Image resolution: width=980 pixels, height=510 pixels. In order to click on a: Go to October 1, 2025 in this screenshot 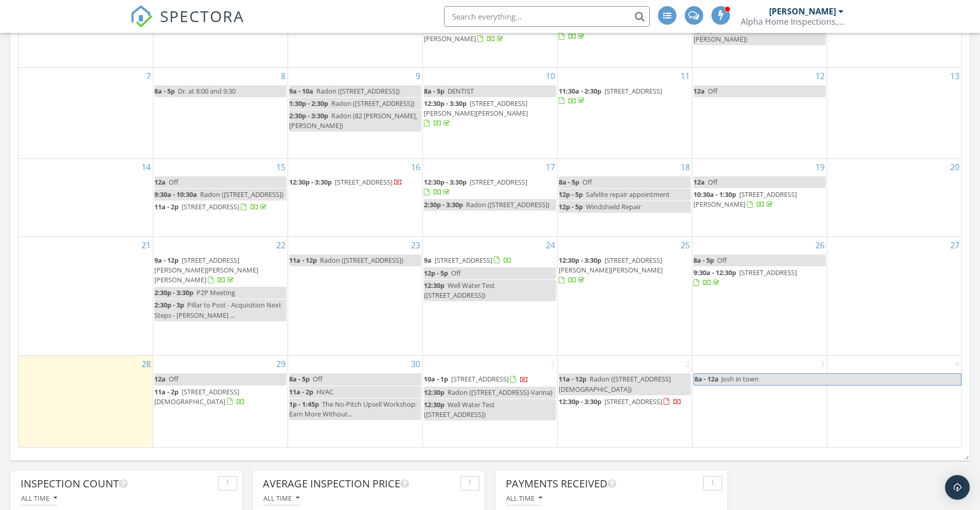, I will do `click(553, 364)`.